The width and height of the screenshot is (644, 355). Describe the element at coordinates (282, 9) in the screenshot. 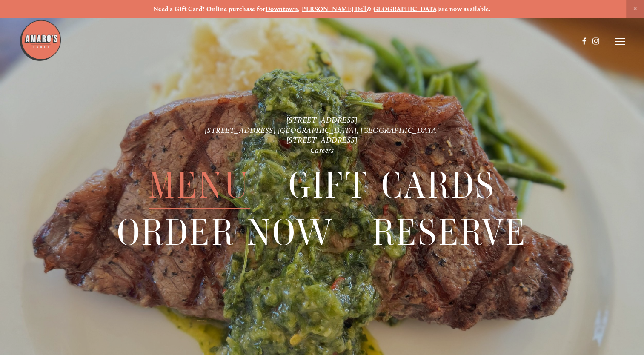

I see `a: Downtown` at that location.